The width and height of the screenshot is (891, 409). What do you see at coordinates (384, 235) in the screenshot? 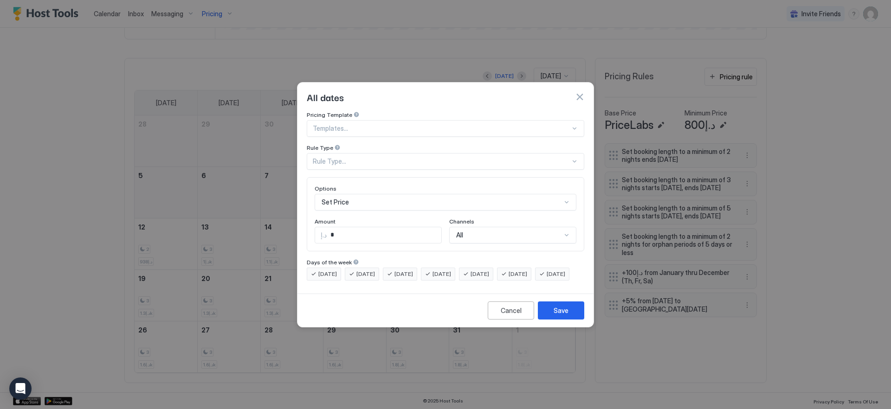
I see `input: Input Field` at bounding box center [384, 235].